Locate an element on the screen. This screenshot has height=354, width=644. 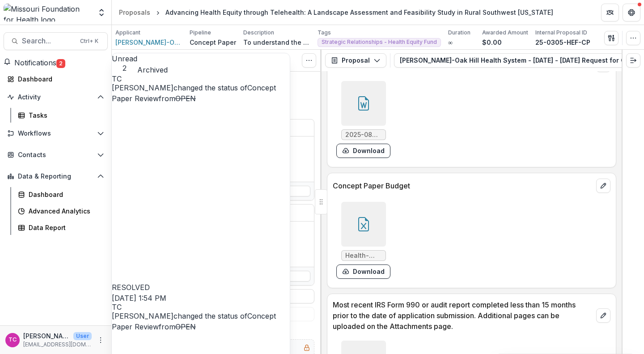
span: Workflows is located at coordinates (55, 134).